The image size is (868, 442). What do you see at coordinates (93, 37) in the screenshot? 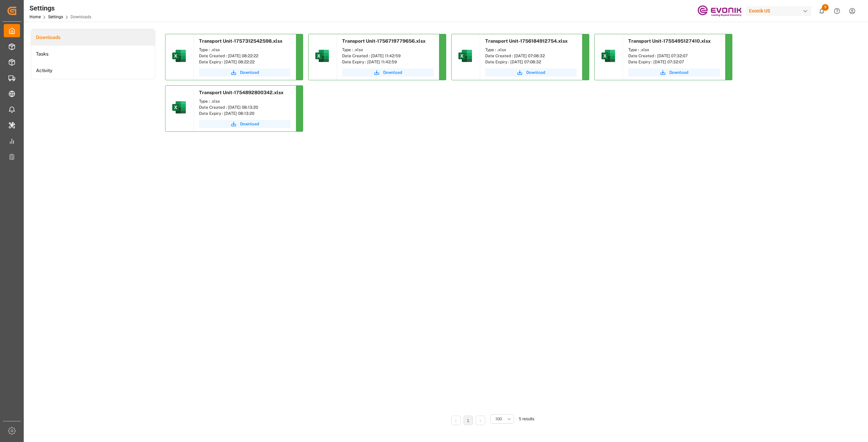
I see `a: Downloads` at bounding box center [93, 37].